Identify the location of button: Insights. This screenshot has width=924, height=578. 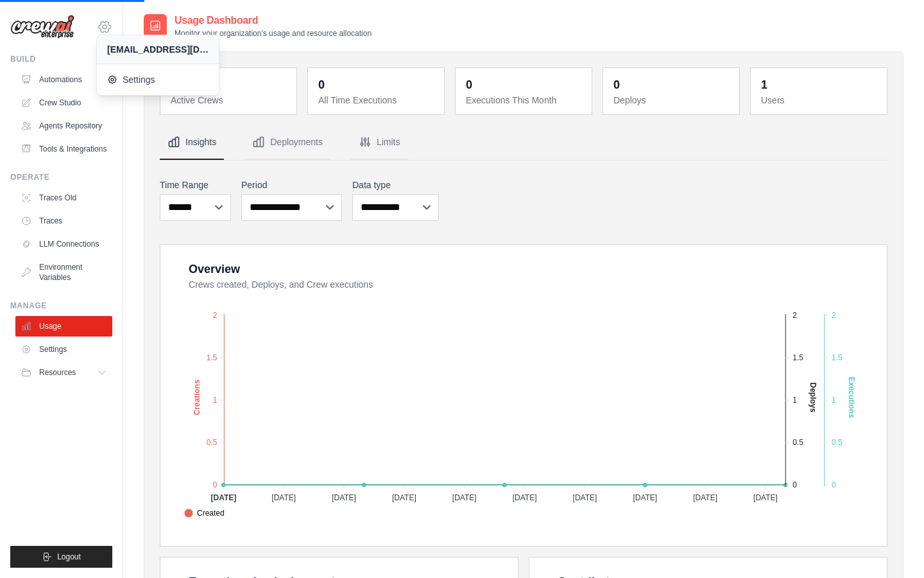
(192, 143).